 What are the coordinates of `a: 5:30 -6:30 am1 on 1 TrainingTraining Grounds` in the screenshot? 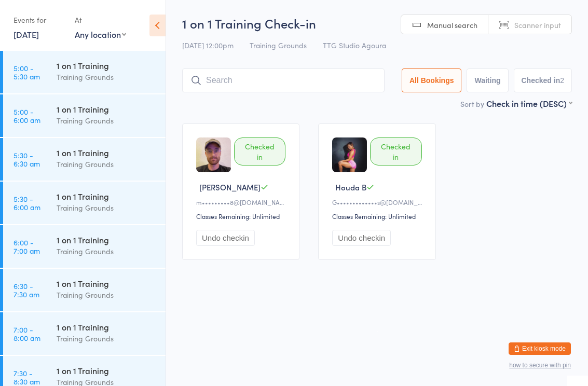 It's located at (84, 159).